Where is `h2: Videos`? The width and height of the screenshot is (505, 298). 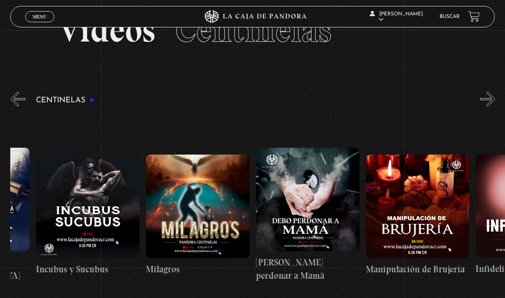 h2: Videos is located at coordinates (252, 30).